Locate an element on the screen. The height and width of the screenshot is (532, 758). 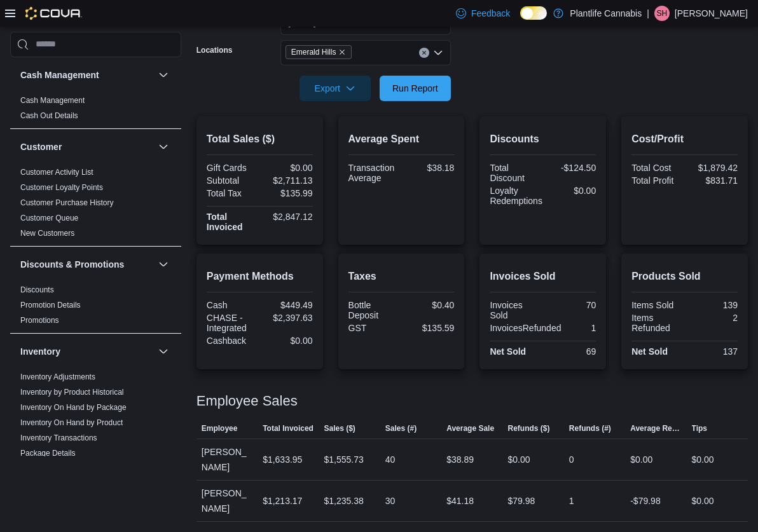
div: 137 is located at coordinates (712, 351).